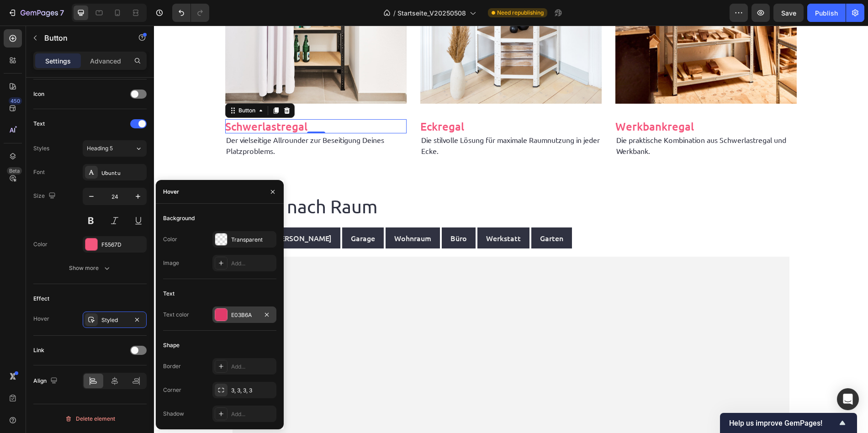  I want to click on div: Undo/Redo, so click(190, 13).